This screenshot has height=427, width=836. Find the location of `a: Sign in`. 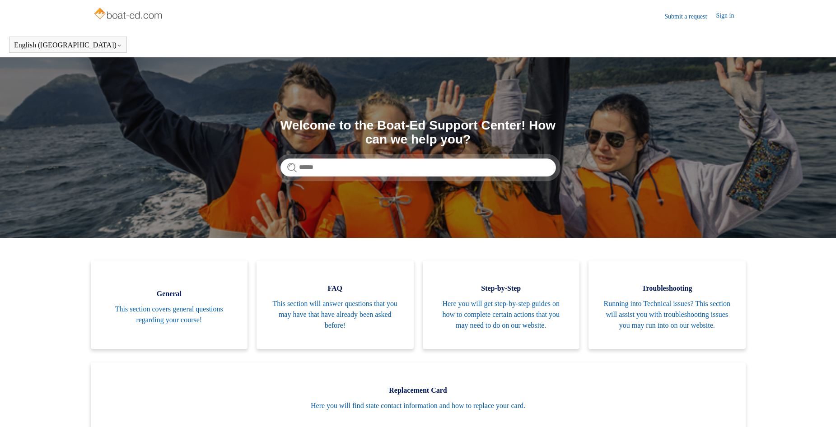

a: Sign in is located at coordinates (730, 16).